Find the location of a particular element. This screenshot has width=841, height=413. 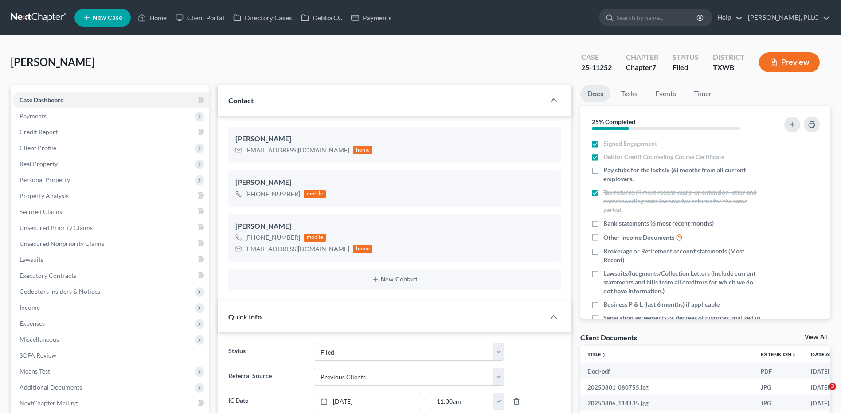

span: New Case is located at coordinates (107, 18).